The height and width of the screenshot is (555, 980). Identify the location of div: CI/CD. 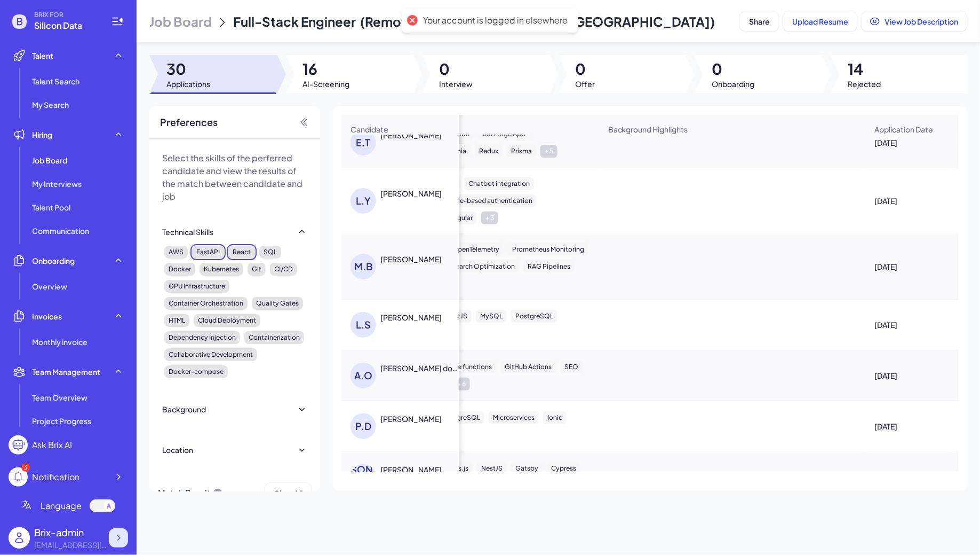
(283, 269).